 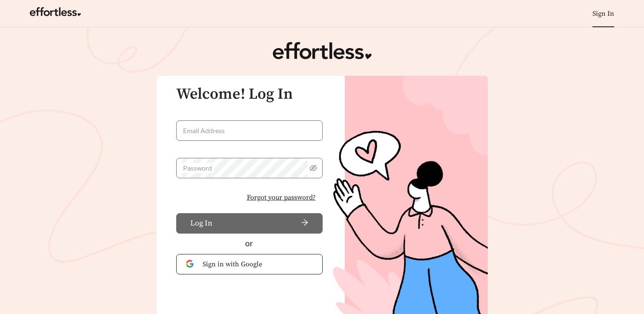 What do you see at coordinates (191, 264) in the screenshot?
I see `img: Google Authentication` at bounding box center [191, 264].